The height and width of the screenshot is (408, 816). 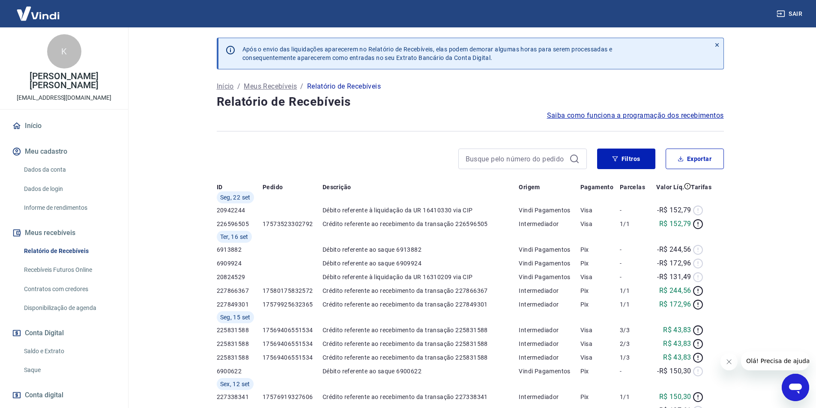 I want to click on p: R$ 172,96, so click(x=675, y=305).